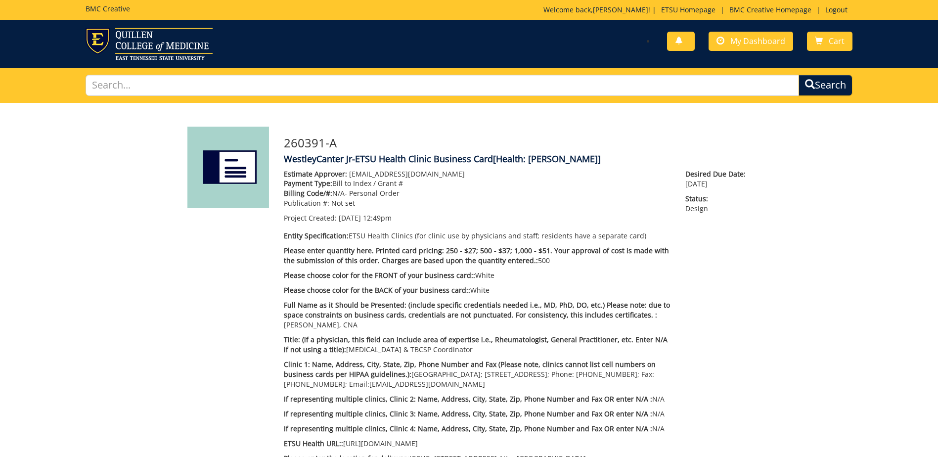 The image size is (938, 457). Describe the element at coordinates (308, 193) in the screenshot. I see `span: Billing Code/#:` at that location.